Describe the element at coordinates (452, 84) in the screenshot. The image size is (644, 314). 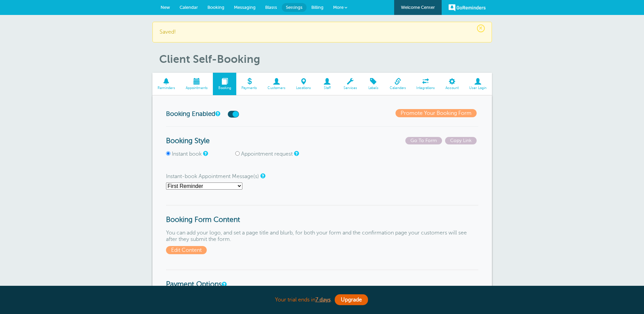
I see `a: Account` at that location.